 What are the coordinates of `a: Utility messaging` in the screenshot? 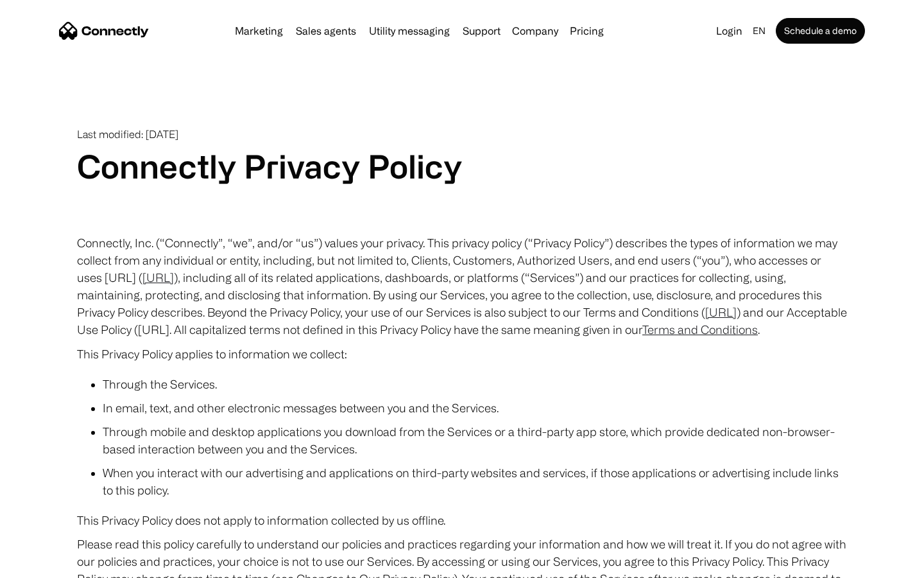 It's located at (410, 31).